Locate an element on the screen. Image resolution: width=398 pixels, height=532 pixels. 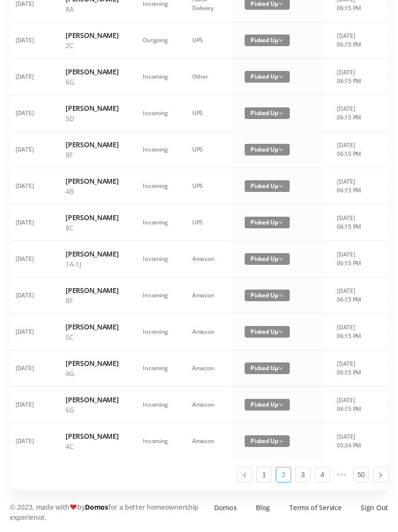
li: Previous Page is located at coordinates (244, 475).